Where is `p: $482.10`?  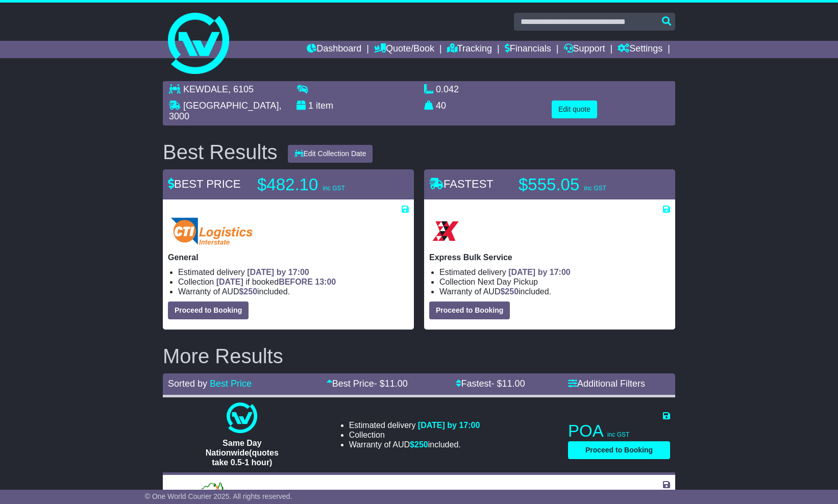
p: $482.10 is located at coordinates (321, 184).